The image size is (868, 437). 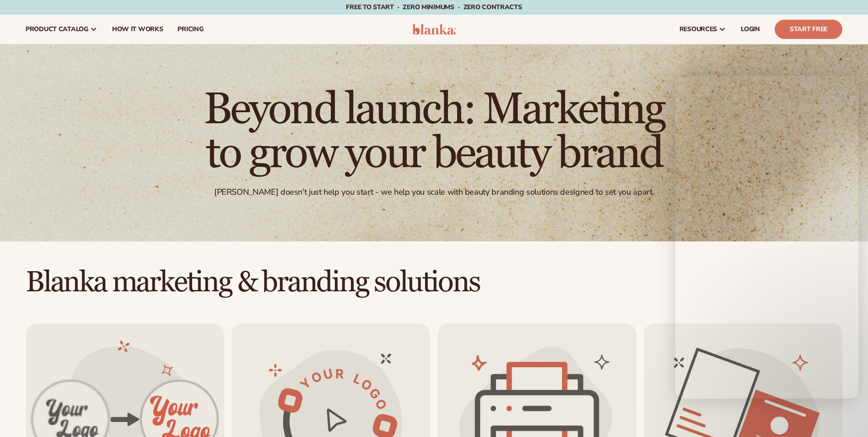 I want to click on span: How It Works, so click(x=138, y=29).